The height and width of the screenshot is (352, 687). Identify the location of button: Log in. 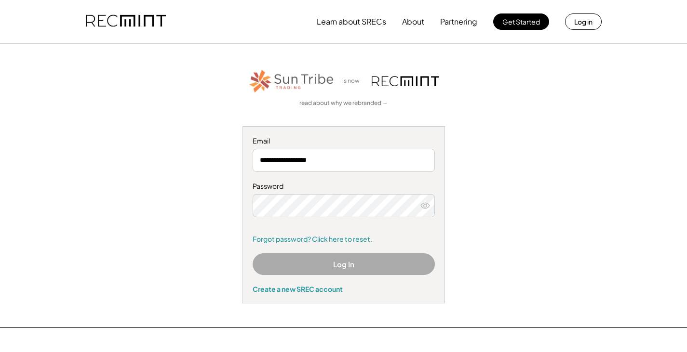
(583, 22).